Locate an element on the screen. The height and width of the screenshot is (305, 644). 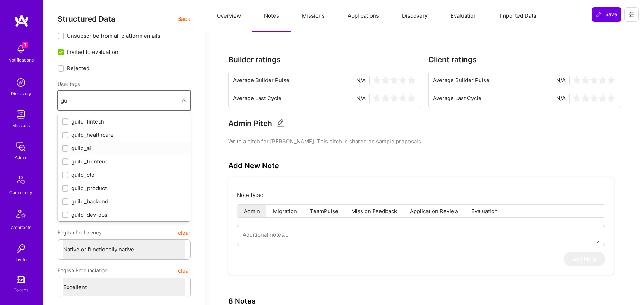
span: Unsubscribe from all platform emails is located at coordinates (114, 36).